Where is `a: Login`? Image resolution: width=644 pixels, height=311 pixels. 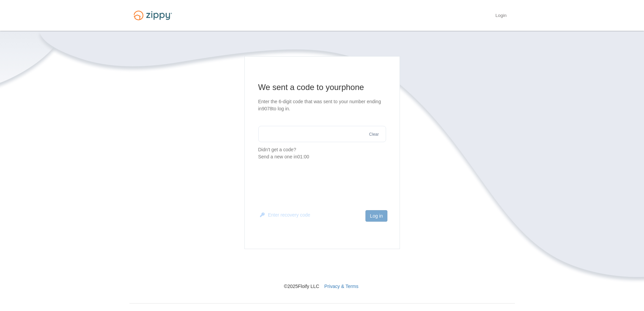 a: Login is located at coordinates (501, 16).